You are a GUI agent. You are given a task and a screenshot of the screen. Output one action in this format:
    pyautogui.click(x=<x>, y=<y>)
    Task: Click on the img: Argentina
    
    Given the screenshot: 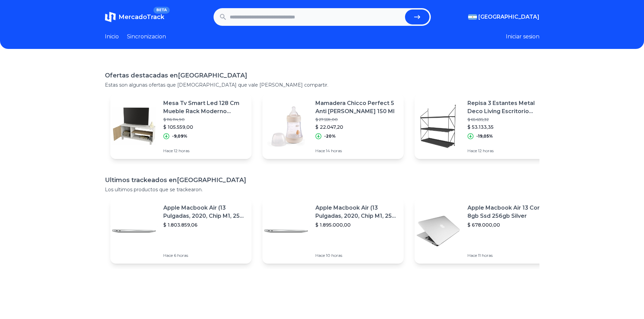 What is the action you would take?
    pyautogui.click(x=472, y=17)
    